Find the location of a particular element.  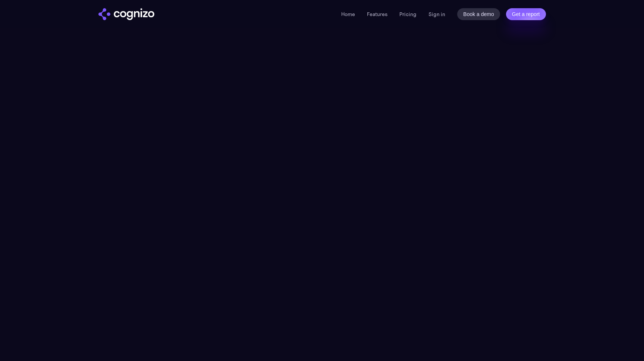

a: Features is located at coordinates (377, 14).